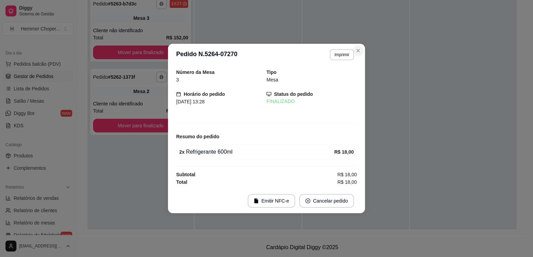  Describe the element at coordinates (257, 152) in the screenshot. I see `div: Refrigerante 600ml` at that location.